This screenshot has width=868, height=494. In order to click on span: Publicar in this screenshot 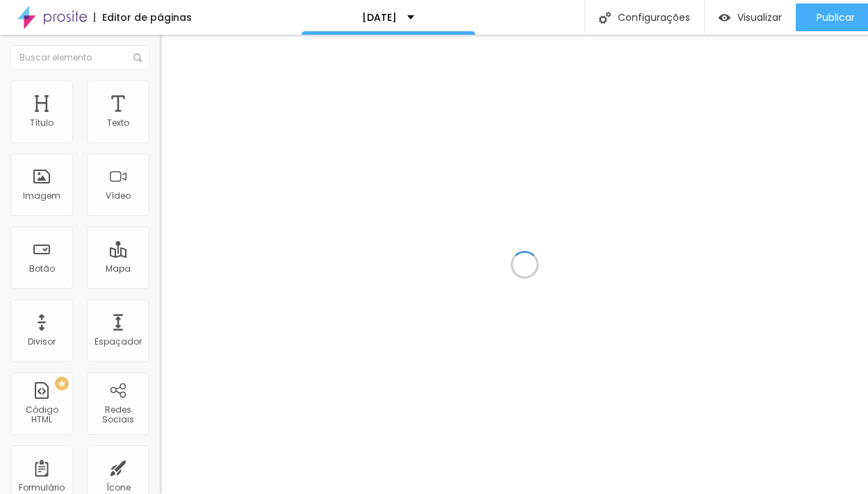, I will do `click(835, 17)`.